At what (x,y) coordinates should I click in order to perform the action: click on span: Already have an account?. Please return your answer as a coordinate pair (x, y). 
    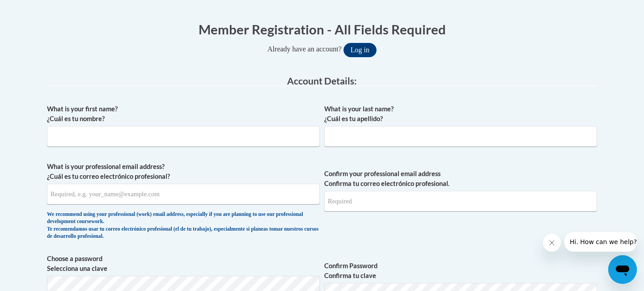
    Looking at the image, I should click on (305, 49).